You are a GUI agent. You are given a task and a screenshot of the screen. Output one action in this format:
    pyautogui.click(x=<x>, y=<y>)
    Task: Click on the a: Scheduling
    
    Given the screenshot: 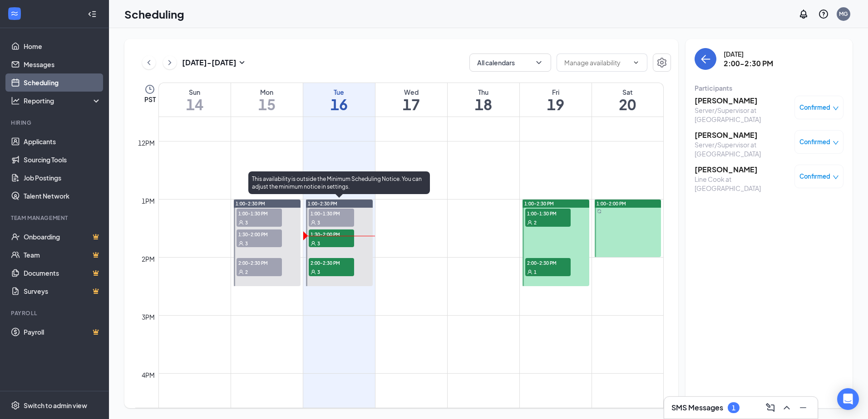 What is the action you would take?
    pyautogui.click(x=62, y=83)
    